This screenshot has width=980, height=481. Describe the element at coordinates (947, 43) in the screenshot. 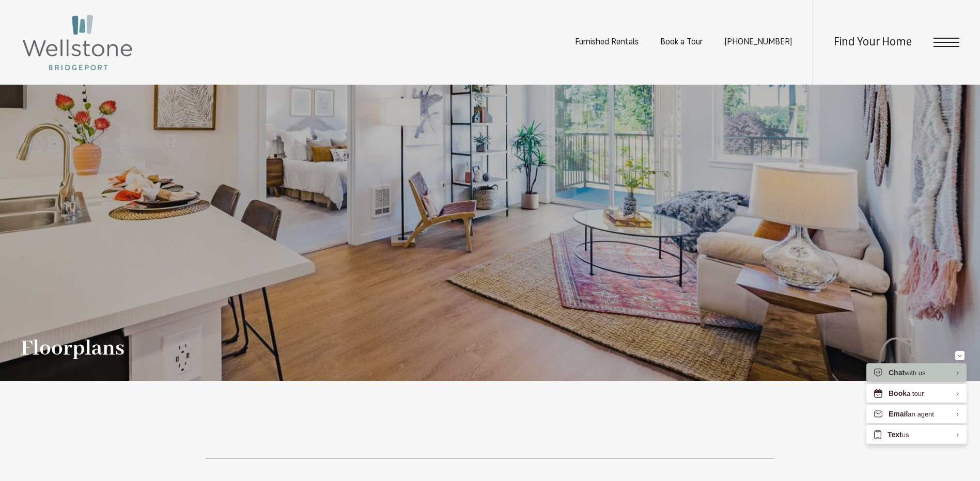

I see `button: Open Menu` at that location.